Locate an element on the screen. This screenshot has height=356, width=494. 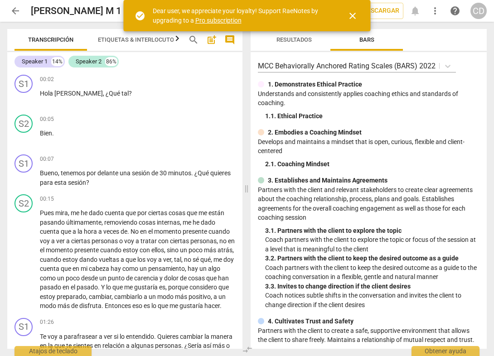
div: Speaker 2 is located at coordinates (88, 62).